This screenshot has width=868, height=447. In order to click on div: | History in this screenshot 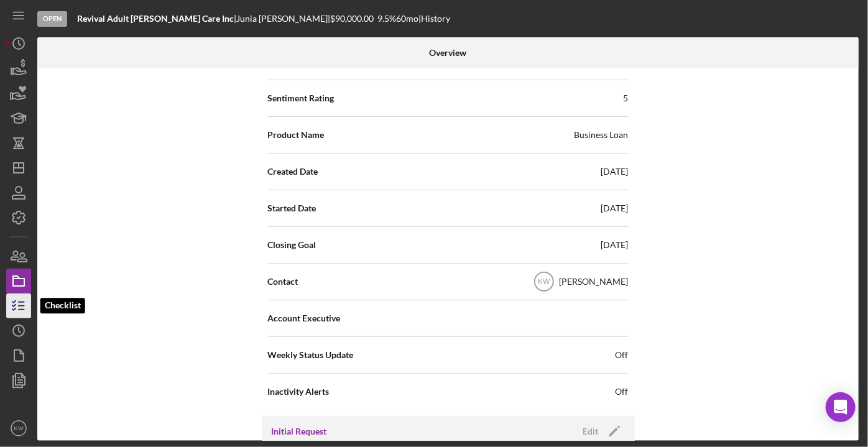, I will do `click(434, 19)`.